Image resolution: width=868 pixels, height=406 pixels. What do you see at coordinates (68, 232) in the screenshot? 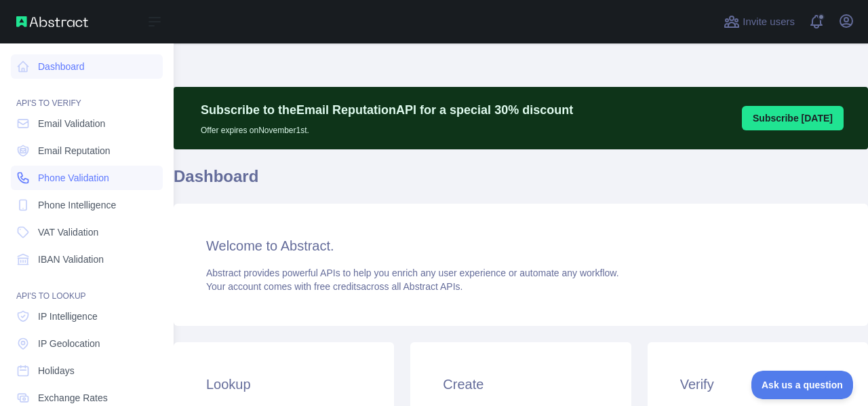
I see `span: VAT Validation` at bounding box center [68, 232].